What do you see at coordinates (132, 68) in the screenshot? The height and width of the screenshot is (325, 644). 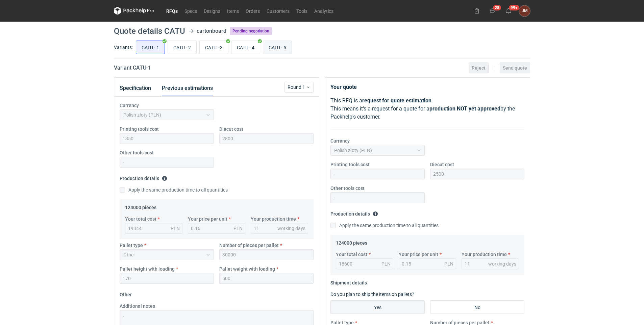 I see `h2: Variant CATU - 1` at bounding box center [132, 68].